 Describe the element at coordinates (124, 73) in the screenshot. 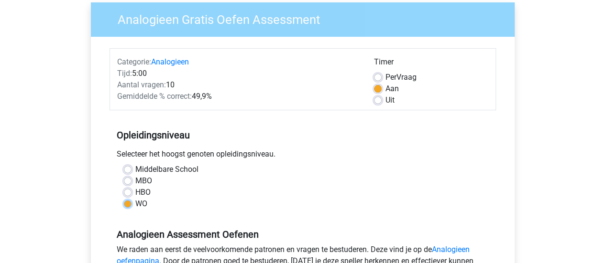

I see `span: Tijd:` at that location.